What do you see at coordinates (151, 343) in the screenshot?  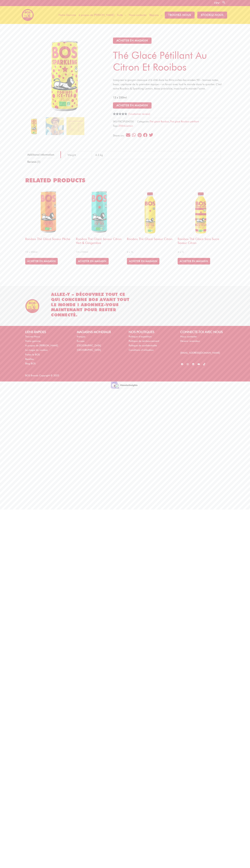 I see `nav: NOS POLITIQUES` at bounding box center [151, 343].